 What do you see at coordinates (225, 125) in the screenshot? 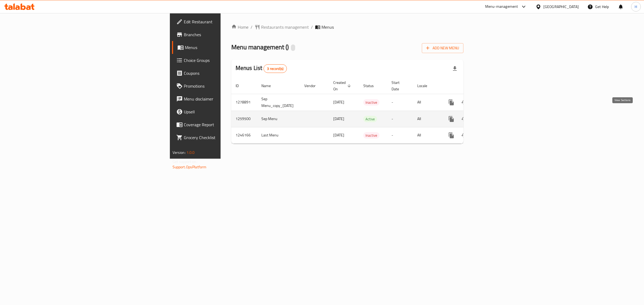
I see `a: Coverage Report` at bounding box center [225, 125].